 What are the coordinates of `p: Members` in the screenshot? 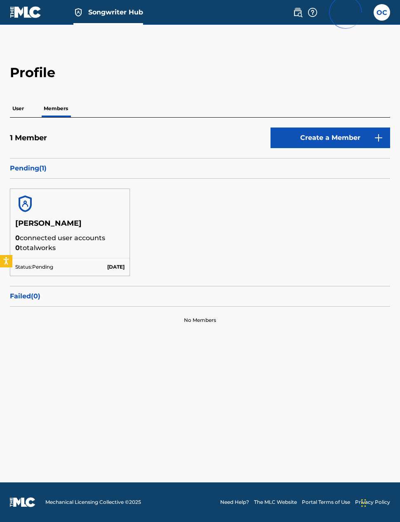 It's located at (56, 108).